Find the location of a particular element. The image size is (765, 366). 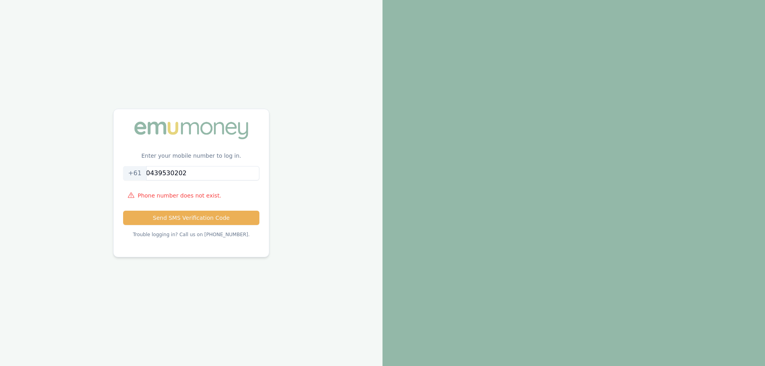

p: Phone number does not exist. is located at coordinates (179, 196).